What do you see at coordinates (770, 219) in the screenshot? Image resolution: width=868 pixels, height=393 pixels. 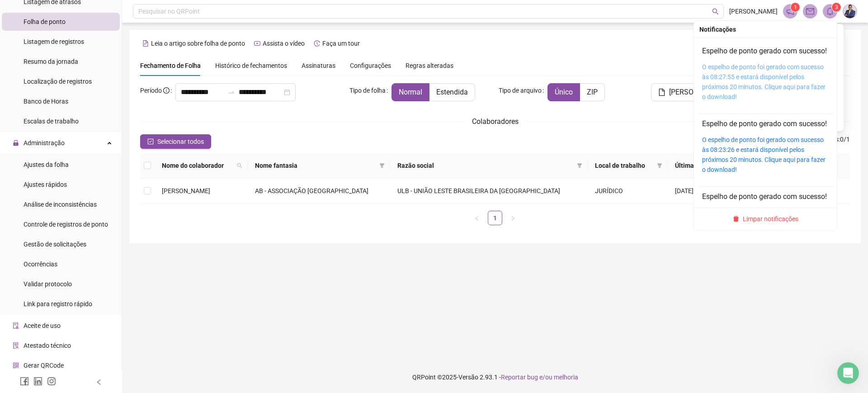 I see `span: Limpar notificações` at bounding box center [770, 219].